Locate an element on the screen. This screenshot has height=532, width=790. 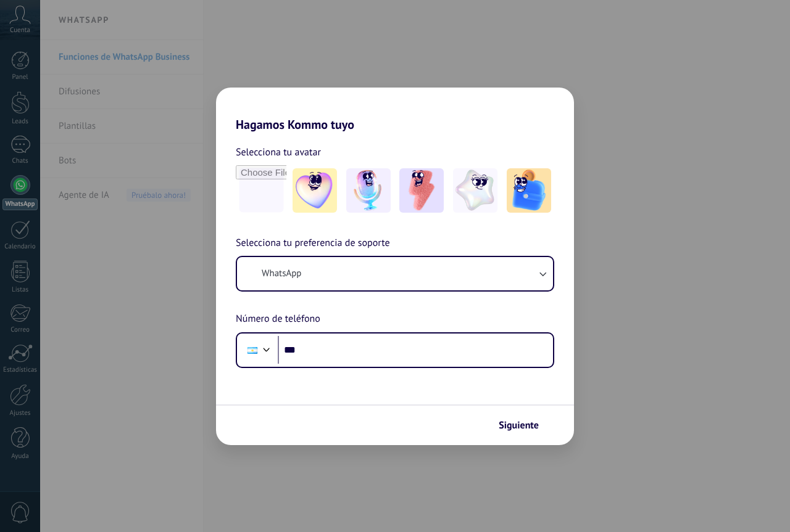
button: Siguiente is located at coordinates (524, 425).